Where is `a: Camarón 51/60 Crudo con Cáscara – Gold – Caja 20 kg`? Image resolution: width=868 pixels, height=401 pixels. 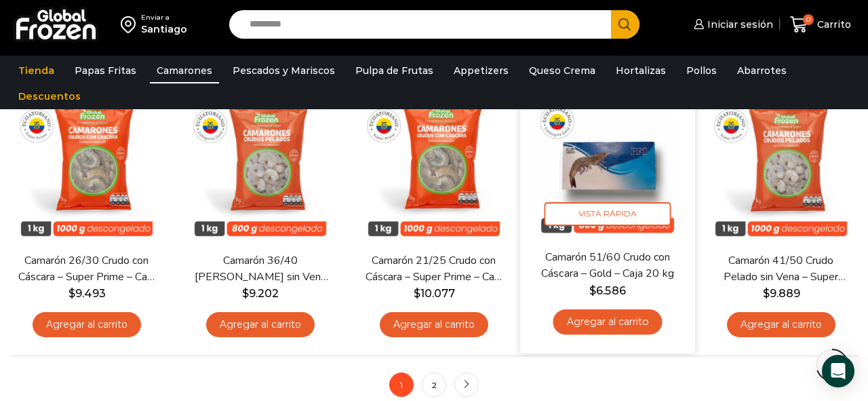 a: Camarón 51/60 Crudo con Cáscara – Gold – Caja 20 kg is located at coordinates (608, 266).